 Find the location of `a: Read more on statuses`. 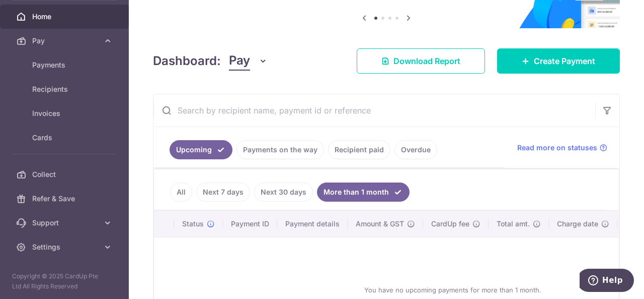

a: Read more on statuses is located at coordinates (562, 148).